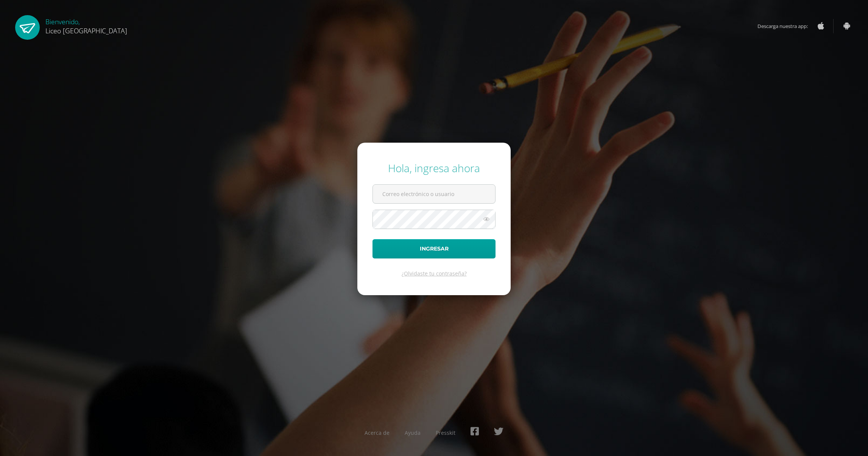 This screenshot has width=868, height=456. What do you see at coordinates (786, 26) in the screenshot?
I see `span: Descarga nuestra app:` at bounding box center [786, 26].